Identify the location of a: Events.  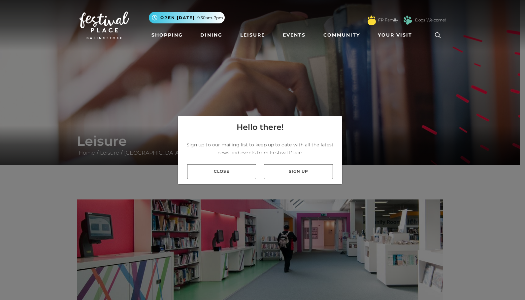
(294, 35).